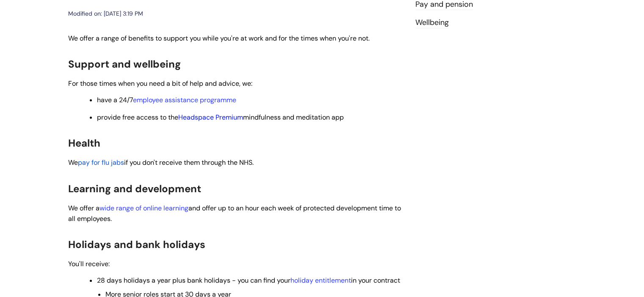  What do you see at coordinates (220, 117) in the screenshot?
I see `span: provide free access to the mindfulness and meditation app` at bounding box center [220, 117].